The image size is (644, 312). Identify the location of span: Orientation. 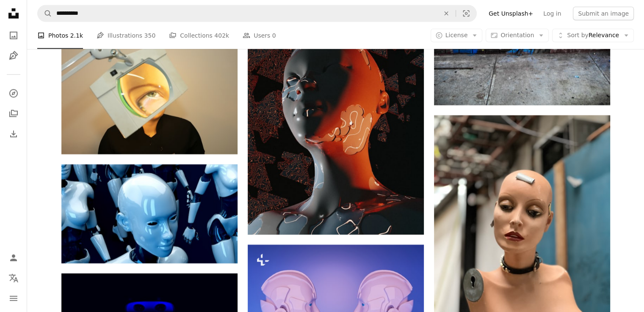
(516, 35).